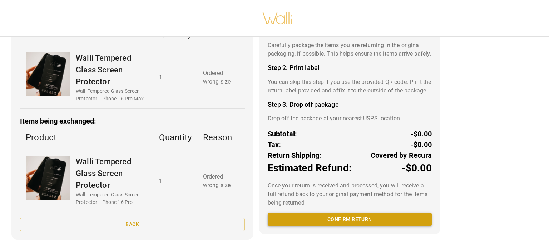 Image resolution: width=549 pixels, height=251 pixels. Describe the element at coordinates (86, 138) in the screenshot. I see `p: Product` at that location.